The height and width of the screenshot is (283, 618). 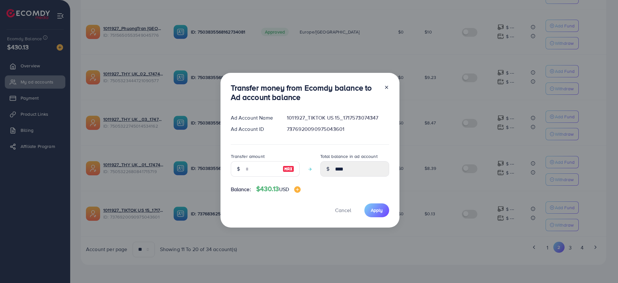 What do you see at coordinates (338, 118) in the screenshot?
I see `div: 1011927_TIKTOK US 15_1717573074347` at bounding box center [338, 118].